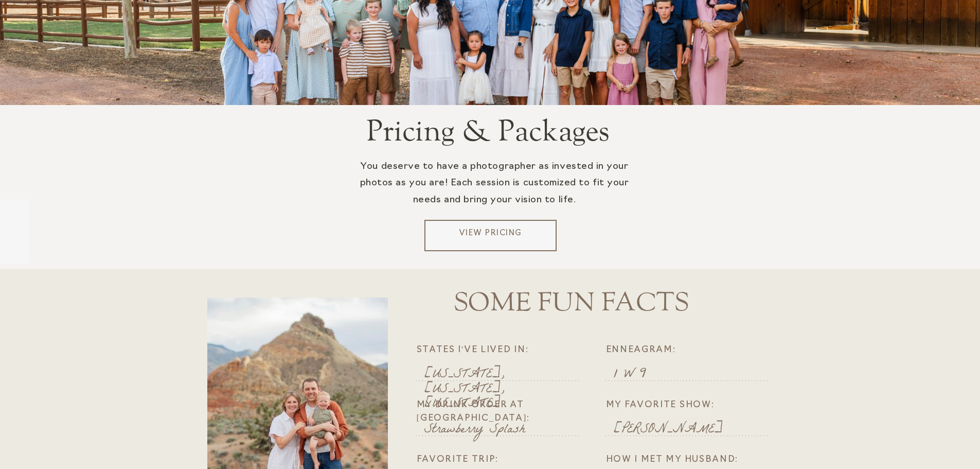 The height and width of the screenshot is (469, 980). What do you see at coordinates (693, 351) in the screenshot?
I see `p: Enneagram:` at bounding box center [693, 351].